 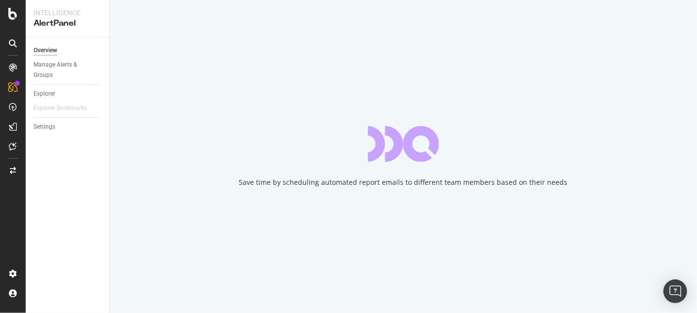 What do you see at coordinates (404, 144) in the screenshot?
I see `div: animation` at bounding box center [404, 144].